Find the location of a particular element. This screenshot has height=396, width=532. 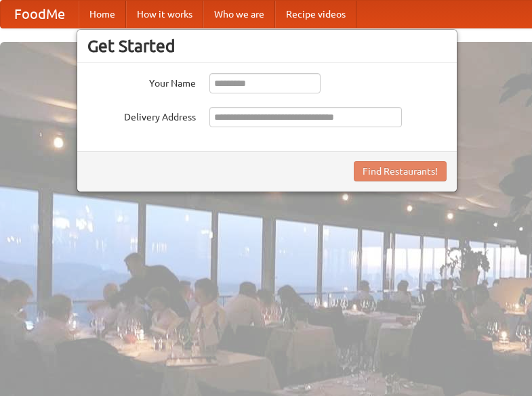

a: Home is located at coordinates (102, 14).